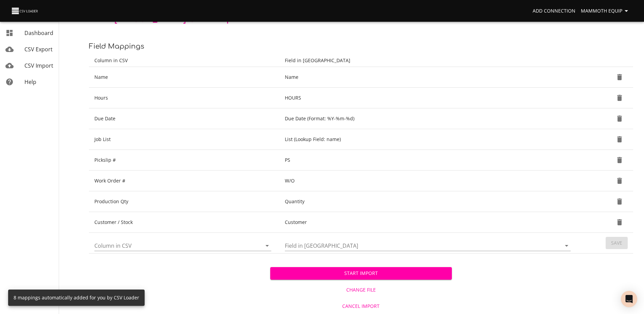 The width and height of the screenshot is (644, 314). Describe the element at coordinates (77, 298) in the screenshot. I see `div: 8 mappings automatically added for you by CSV Loader` at that location.